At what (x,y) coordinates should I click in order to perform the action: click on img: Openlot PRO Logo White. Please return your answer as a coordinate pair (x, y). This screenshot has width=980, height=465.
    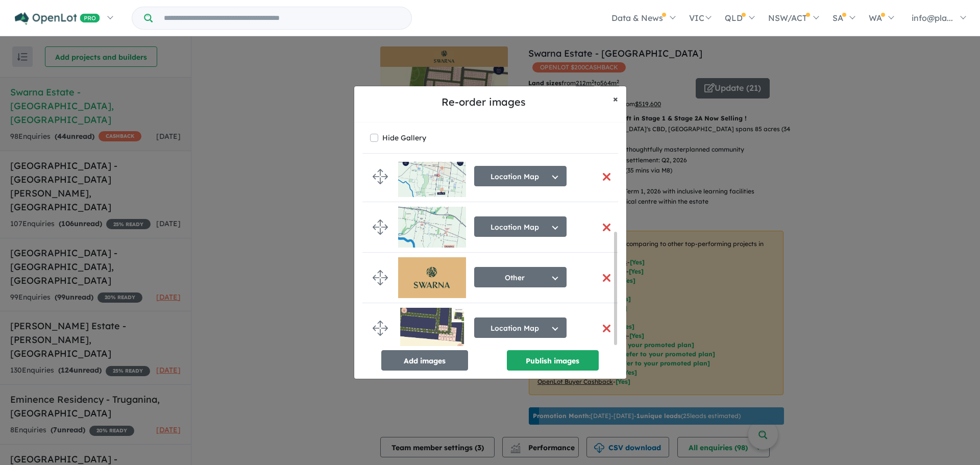
    Looking at the image, I should click on (57, 19).